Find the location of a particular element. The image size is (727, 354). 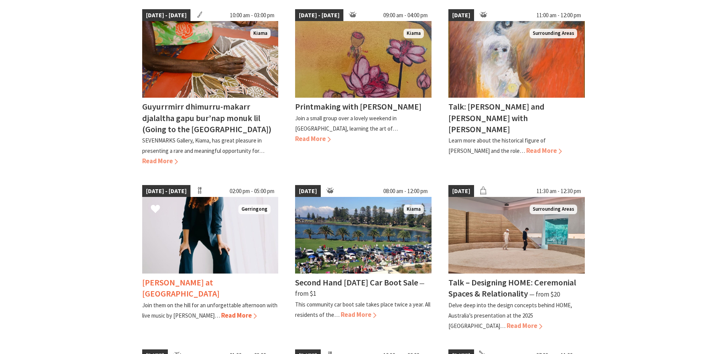

span: ⁠— from $20 is located at coordinates (545, 294).